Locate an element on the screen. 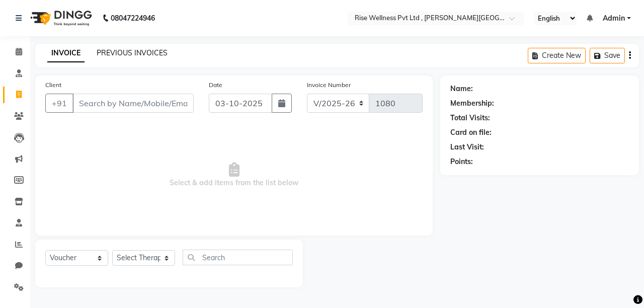 This screenshot has height=308, width=644. div: Card on file: is located at coordinates (471, 133).